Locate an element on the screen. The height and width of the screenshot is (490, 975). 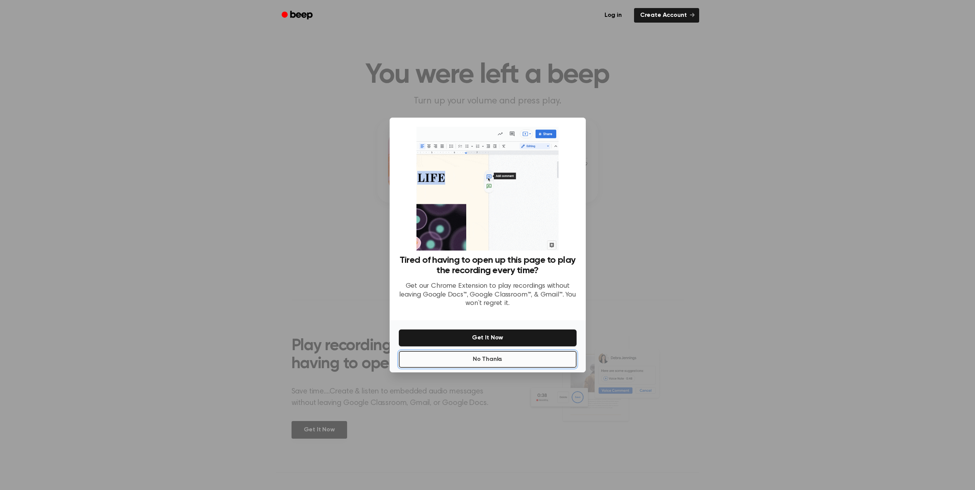
a: Log in is located at coordinates (613, 15).